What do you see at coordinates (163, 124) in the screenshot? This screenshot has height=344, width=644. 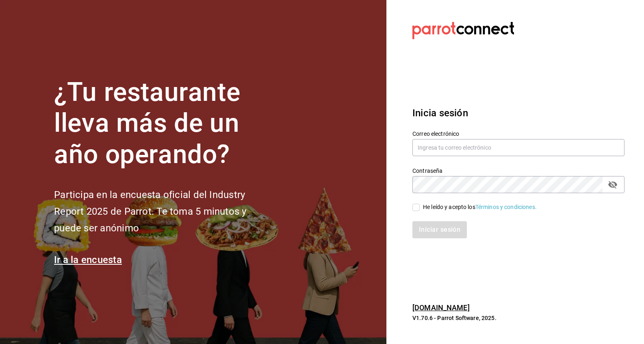 I see `h1: ¿Tu restaurante lleva más de un año operando?` at bounding box center [163, 124].